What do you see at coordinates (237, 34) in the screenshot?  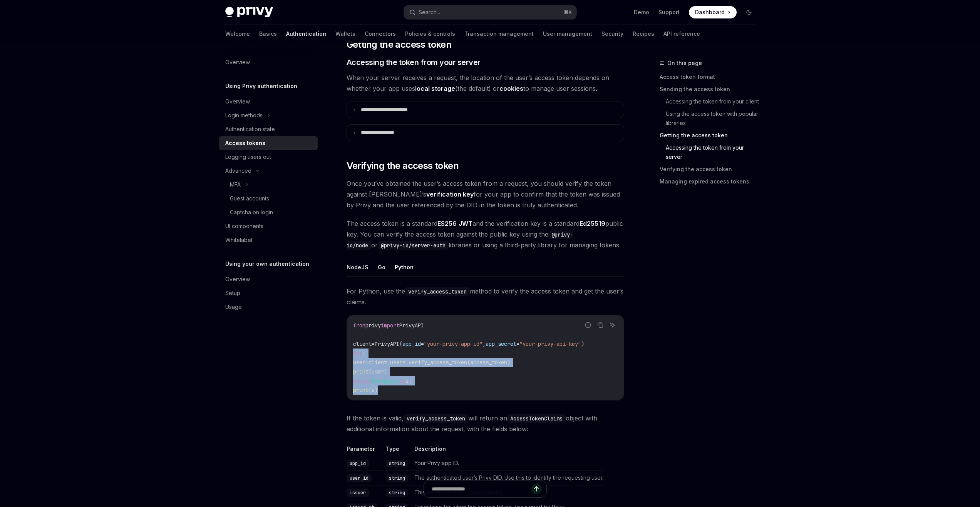 I see `a: Welcome` at bounding box center [237, 34].